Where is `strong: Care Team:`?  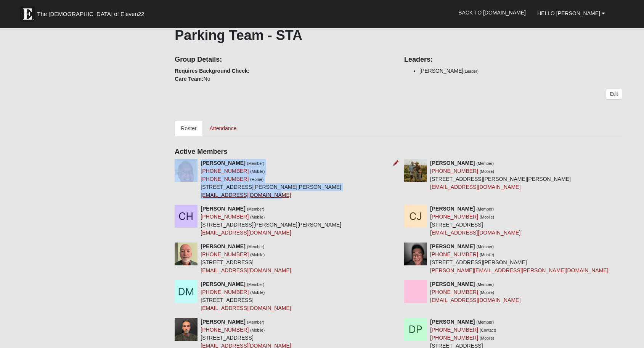 strong: Care Team: is located at coordinates (189, 79).